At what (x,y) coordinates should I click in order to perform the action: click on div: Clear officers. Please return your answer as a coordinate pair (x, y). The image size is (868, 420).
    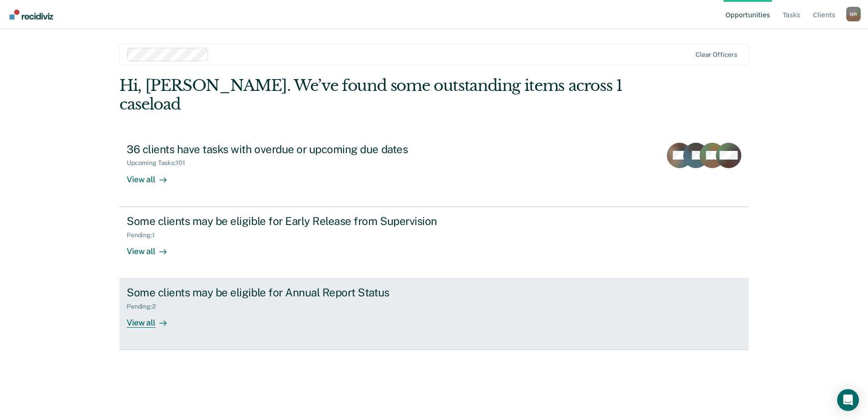
    Looking at the image, I should click on (717, 55).